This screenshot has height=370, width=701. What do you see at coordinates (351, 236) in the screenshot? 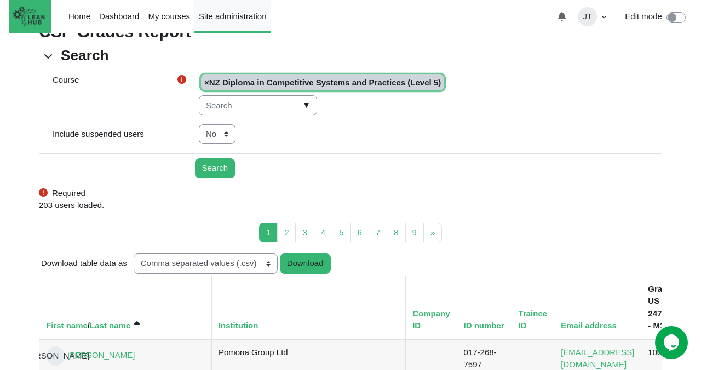
I see `nav: Page` at bounding box center [351, 236].